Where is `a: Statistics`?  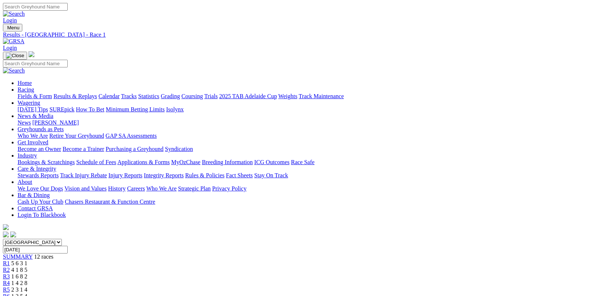
a: Statistics is located at coordinates (149, 96).